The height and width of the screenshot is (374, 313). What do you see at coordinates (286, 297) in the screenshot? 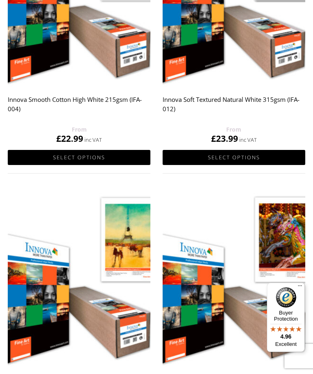
I see `img: Trusted Shops Trustmark` at bounding box center [286, 297].